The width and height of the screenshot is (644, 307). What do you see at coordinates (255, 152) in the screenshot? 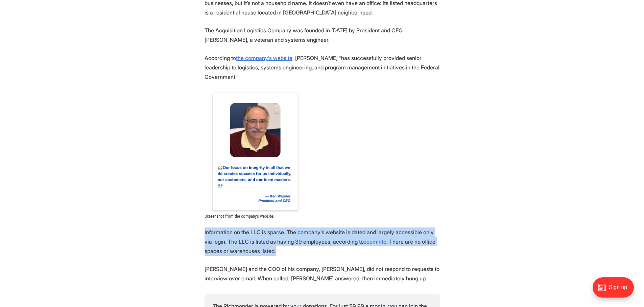
I see `img: IMG_2515-1.PNG` at bounding box center [255, 152].